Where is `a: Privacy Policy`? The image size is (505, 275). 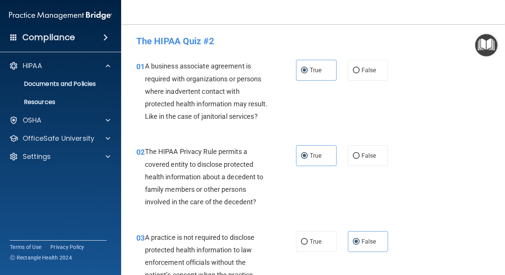 a: Privacy Policy is located at coordinates (67, 247).